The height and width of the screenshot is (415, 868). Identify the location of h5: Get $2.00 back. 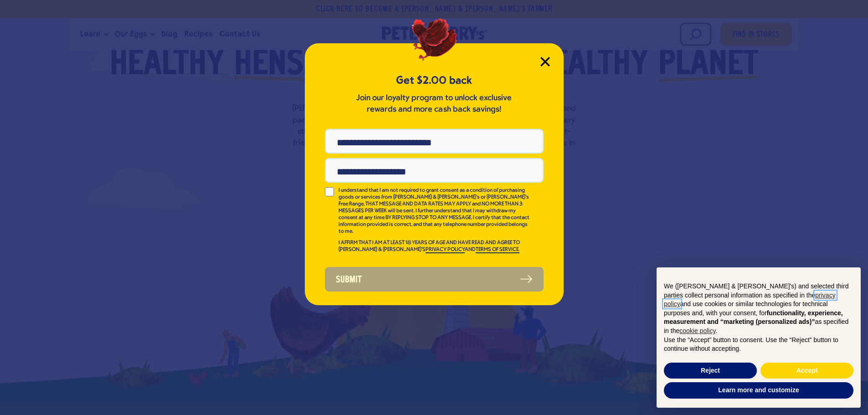
(434, 80).